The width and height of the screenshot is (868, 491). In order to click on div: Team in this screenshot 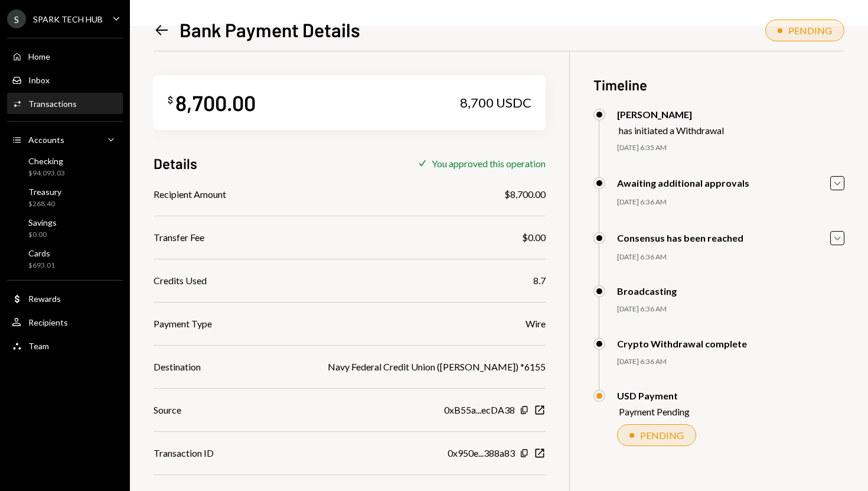, I will do `click(39, 345)`.